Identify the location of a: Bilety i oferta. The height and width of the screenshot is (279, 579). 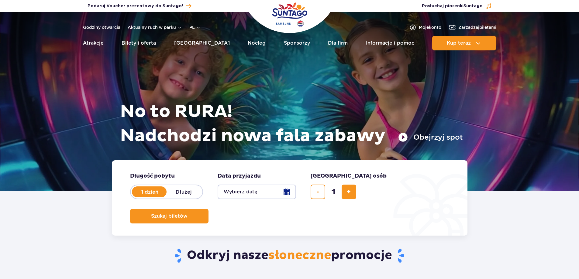
(139, 43).